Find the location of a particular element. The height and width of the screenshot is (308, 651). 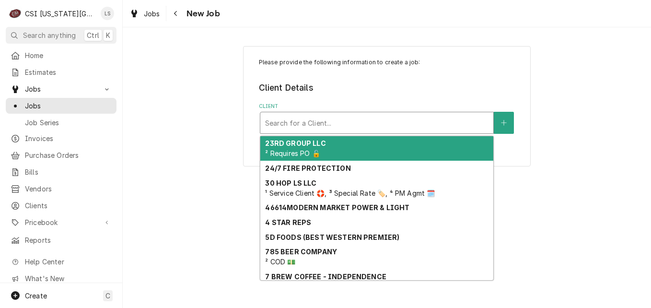

a: Estimates is located at coordinates (61, 72).